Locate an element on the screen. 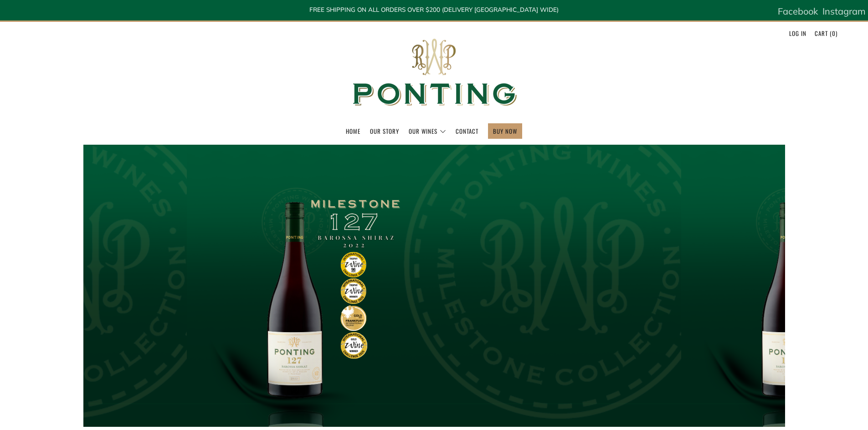 The height and width of the screenshot is (430, 868). span: 0 is located at coordinates (834, 33).